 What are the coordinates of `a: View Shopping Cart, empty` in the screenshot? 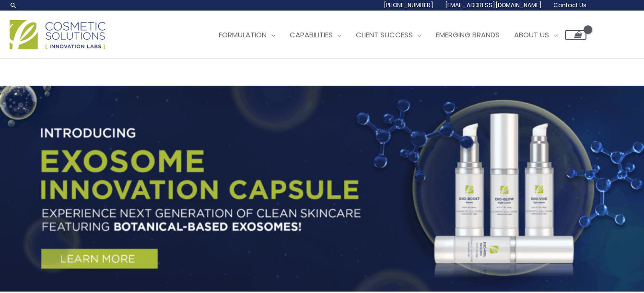 It's located at (575, 35).